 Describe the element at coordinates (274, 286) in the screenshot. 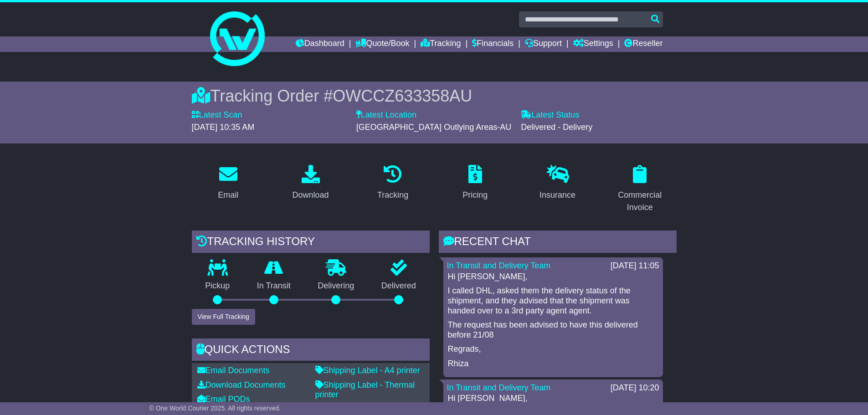

I see `p: In Transit` at that location.